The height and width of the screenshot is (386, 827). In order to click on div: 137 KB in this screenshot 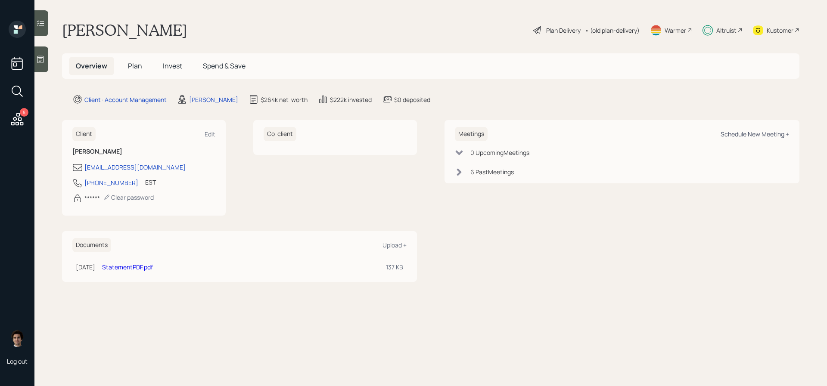, I will do `click(395, 267)`.